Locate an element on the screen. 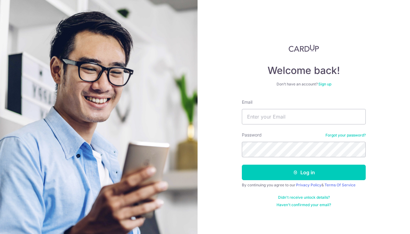 The width and height of the screenshot is (410, 234). div: Don’t have an account? is located at coordinates (303, 84).